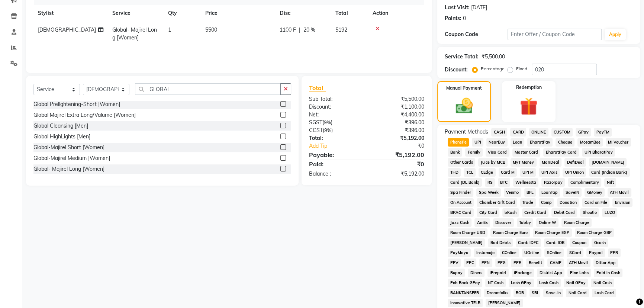 This screenshot has width=644, height=308. What do you see at coordinates (453, 18) in the screenshot?
I see `div: Points:` at bounding box center [453, 18].